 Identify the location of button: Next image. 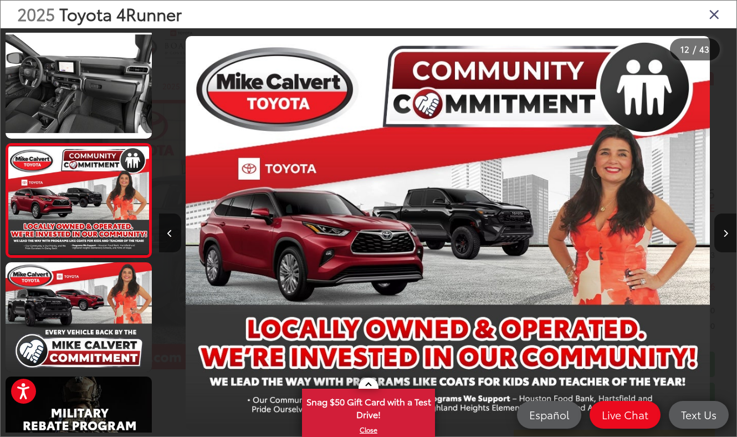
(726, 233).